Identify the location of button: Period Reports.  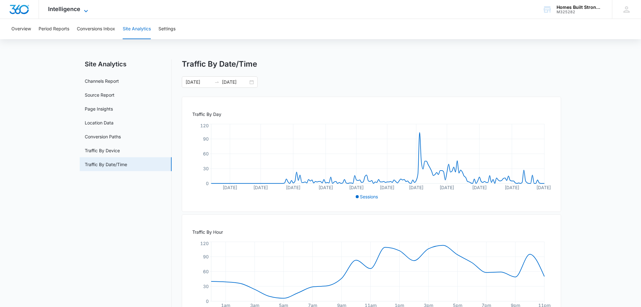
(54, 29).